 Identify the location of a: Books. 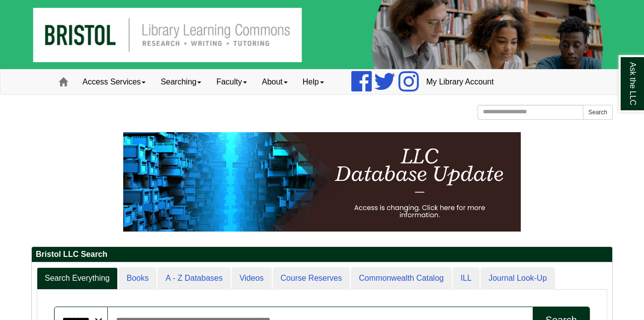
(138, 278).